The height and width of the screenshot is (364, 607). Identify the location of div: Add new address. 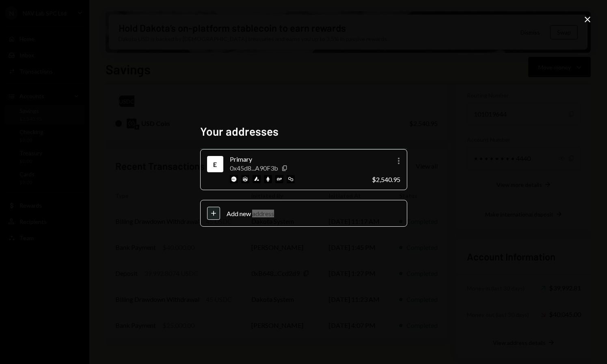
(313, 213).